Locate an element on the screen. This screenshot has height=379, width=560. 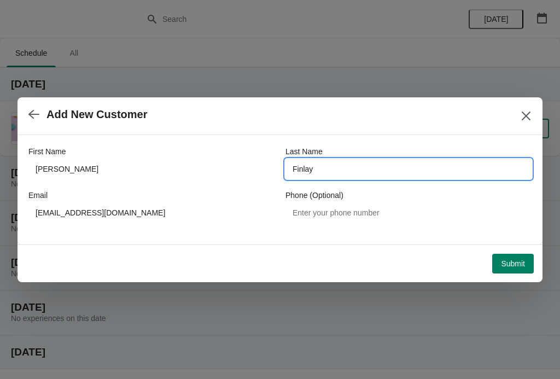
button: Submit is located at coordinates (513, 263).